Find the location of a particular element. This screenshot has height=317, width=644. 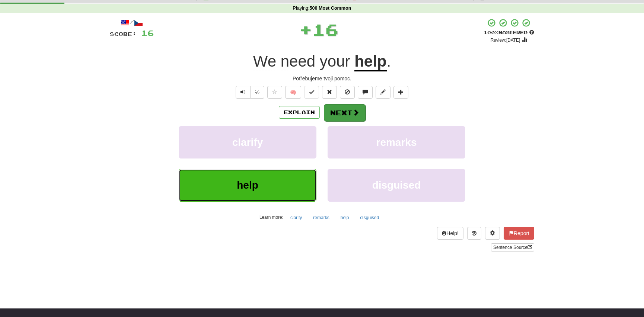

span: need is located at coordinates (298, 62).